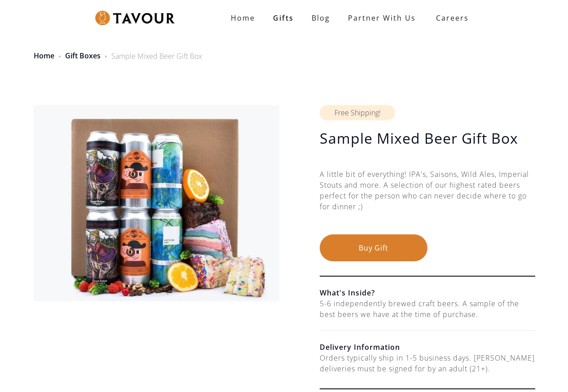  Describe the element at coordinates (243, 18) in the screenshot. I see `strong: Home` at that location.